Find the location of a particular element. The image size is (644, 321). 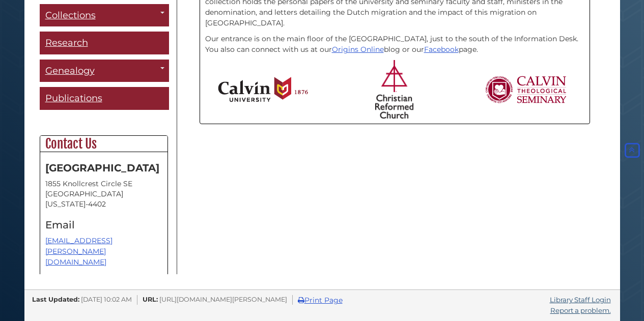

h2: Contact Us is located at coordinates (104, 144).